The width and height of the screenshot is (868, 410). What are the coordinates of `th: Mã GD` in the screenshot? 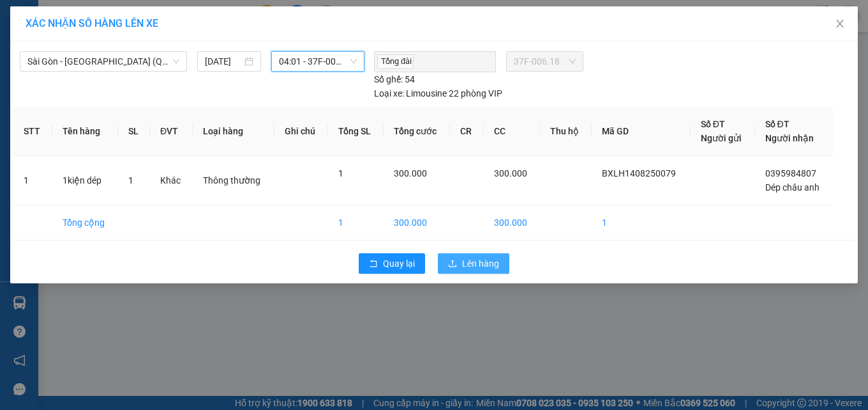 It's located at (641, 131).